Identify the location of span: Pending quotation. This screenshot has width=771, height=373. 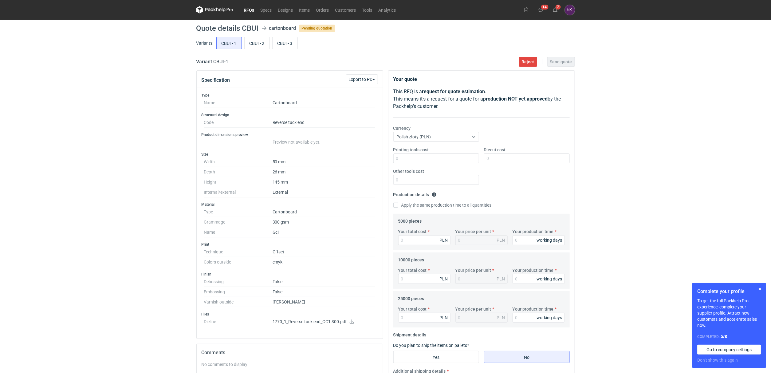
(317, 28).